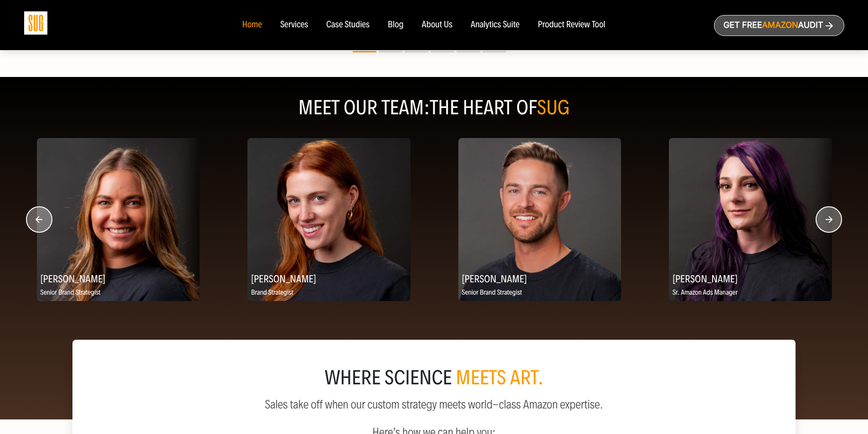 The width and height of the screenshot is (868, 434). What do you see at coordinates (437, 25) in the screenshot?
I see `a: About Us` at bounding box center [437, 25].